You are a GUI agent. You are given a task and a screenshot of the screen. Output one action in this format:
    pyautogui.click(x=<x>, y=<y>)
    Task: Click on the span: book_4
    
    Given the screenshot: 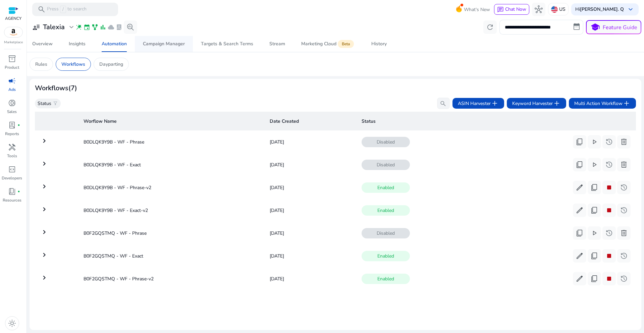 What is the action you would take?
    pyautogui.click(x=12, y=192)
    